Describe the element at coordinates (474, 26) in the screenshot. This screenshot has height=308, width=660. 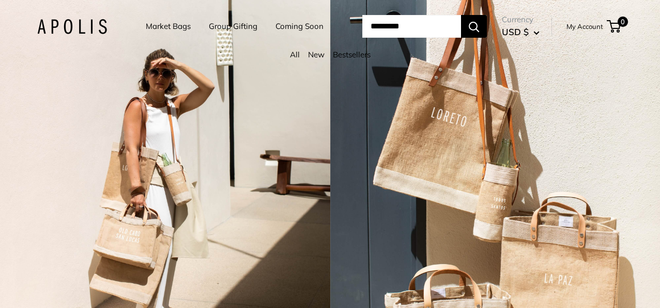
I see `button: Search` at that location.